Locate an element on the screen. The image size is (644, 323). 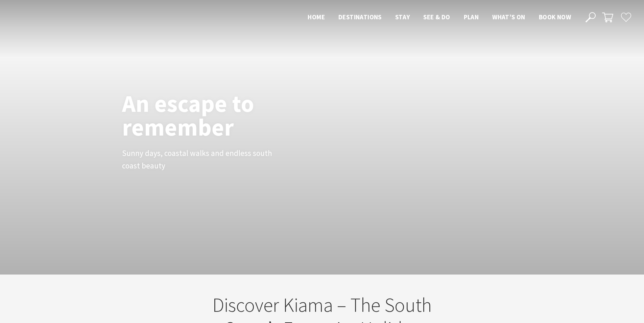
span: What’s On is located at coordinates (509, 17).